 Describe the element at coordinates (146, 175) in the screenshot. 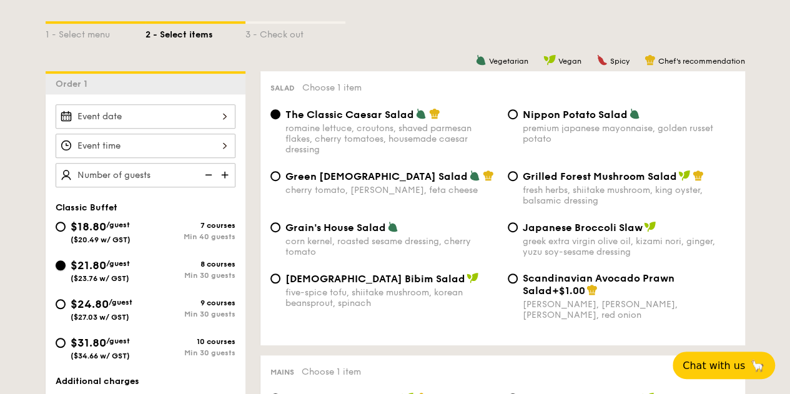

I see `input: Number of guests` at that location.